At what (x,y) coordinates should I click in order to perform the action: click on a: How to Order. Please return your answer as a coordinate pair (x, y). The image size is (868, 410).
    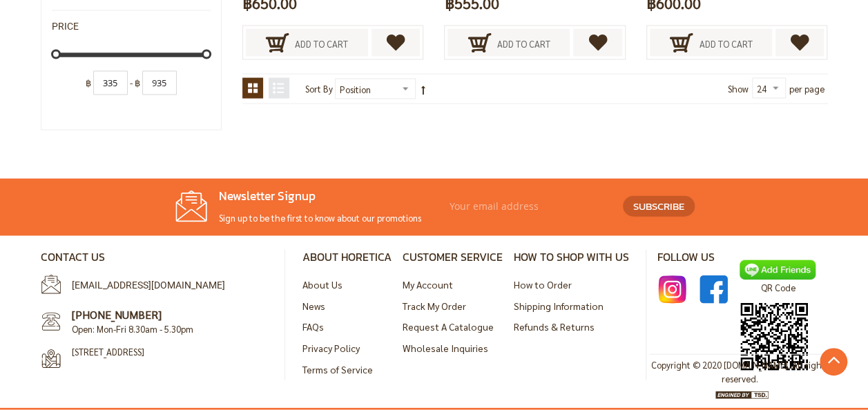
    Looking at the image, I should click on (543, 284).